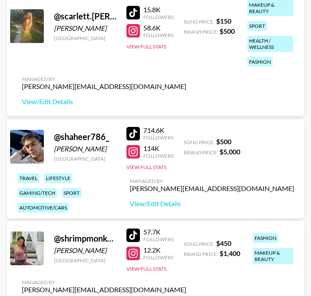  I want to click on div: lifestyle, so click(58, 178).